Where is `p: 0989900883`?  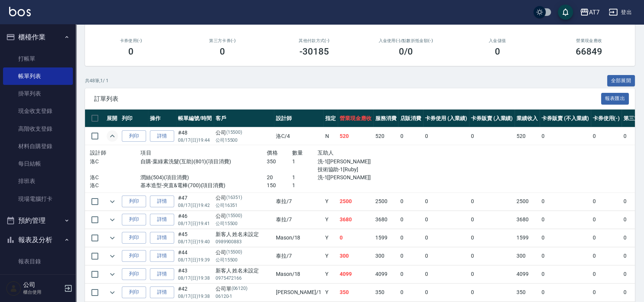 p: 0989900883 is located at coordinates (244, 242).